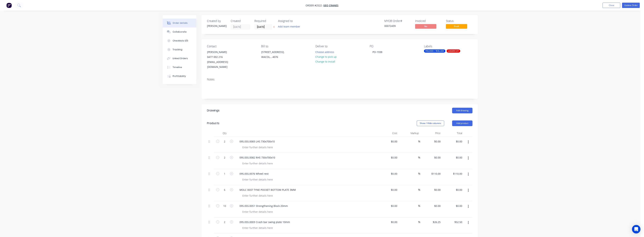 Image resolution: width=644 pixels, height=237 pixels. What do you see at coordinates (410, 133) in the screenshot?
I see `div: Markup` at bounding box center [410, 133].